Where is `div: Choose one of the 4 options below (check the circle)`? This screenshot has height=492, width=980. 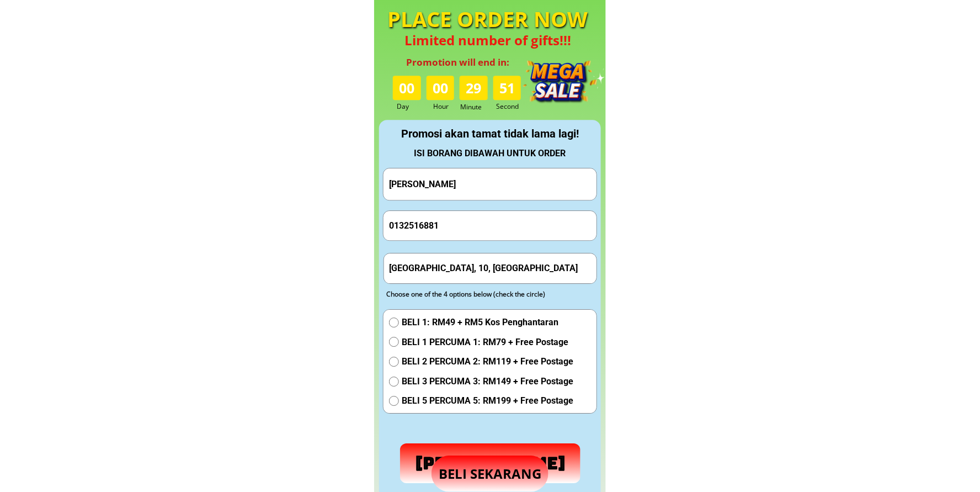 div: Choose one of the 4 options below (check the circle) is located at coordinates (480, 293).